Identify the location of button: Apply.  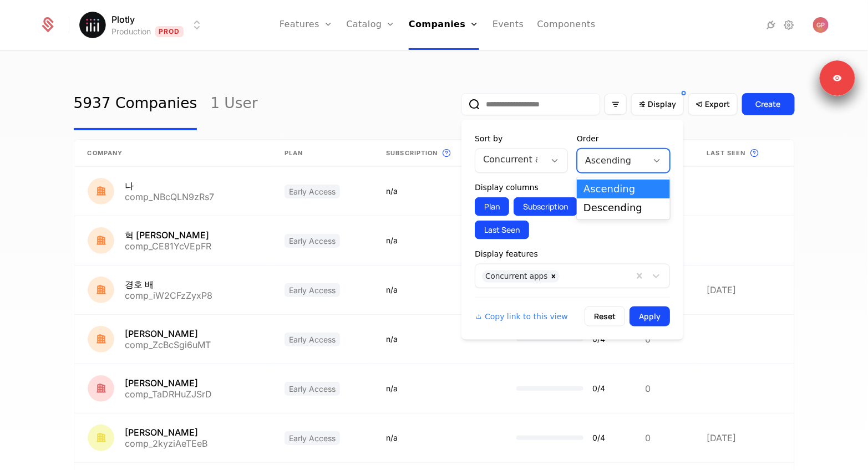
(649, 317).